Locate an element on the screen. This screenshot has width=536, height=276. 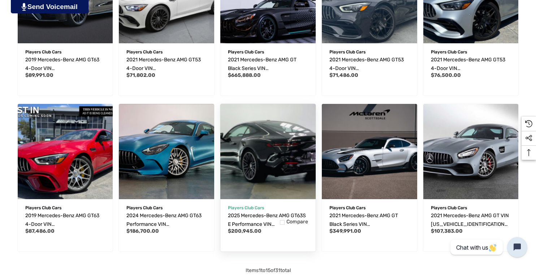
a: 2019 Mercedes-Benz AMG GT63 4-Door VIN WDD7X8KB3KA007387,$89,991.00 is located at coordinates (65, 64).